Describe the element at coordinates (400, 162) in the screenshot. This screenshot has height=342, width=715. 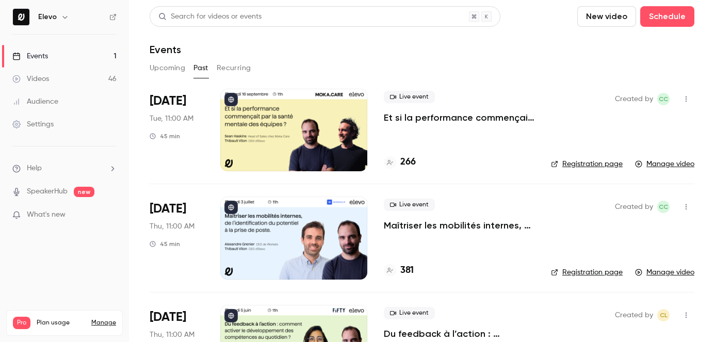
I see `a: 266` at that location.